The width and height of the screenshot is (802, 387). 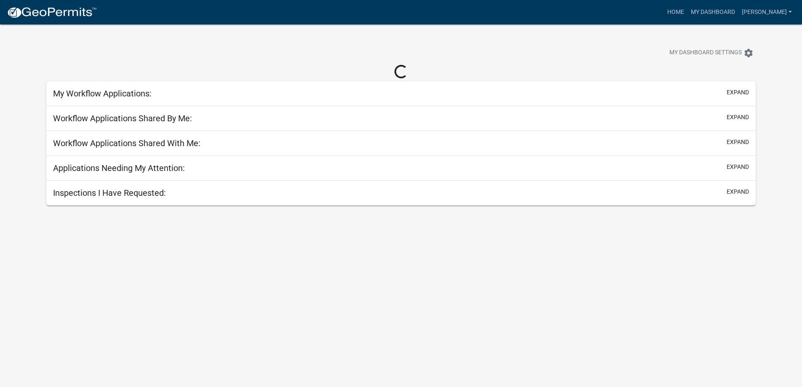 What do you see at coordinates (127, 143) in the screenshot?
I see `h5: Workflow Applications Shared With Me:` at bounding box center [127, 143].